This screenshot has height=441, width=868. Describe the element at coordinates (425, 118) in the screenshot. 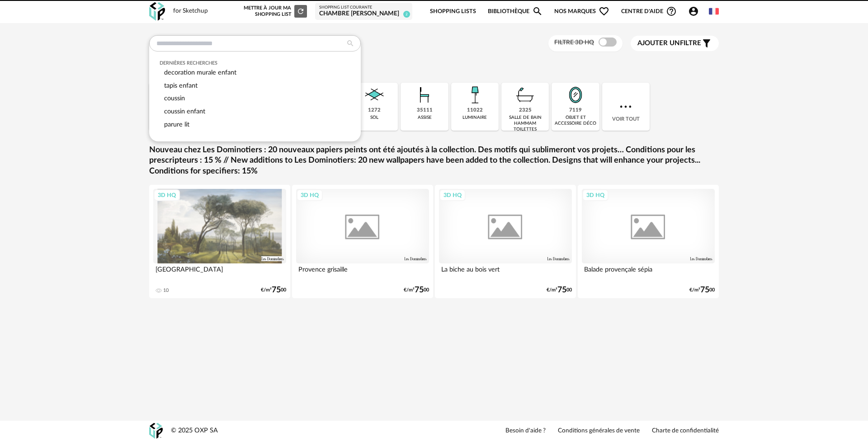

I see `div: assise` at that location.